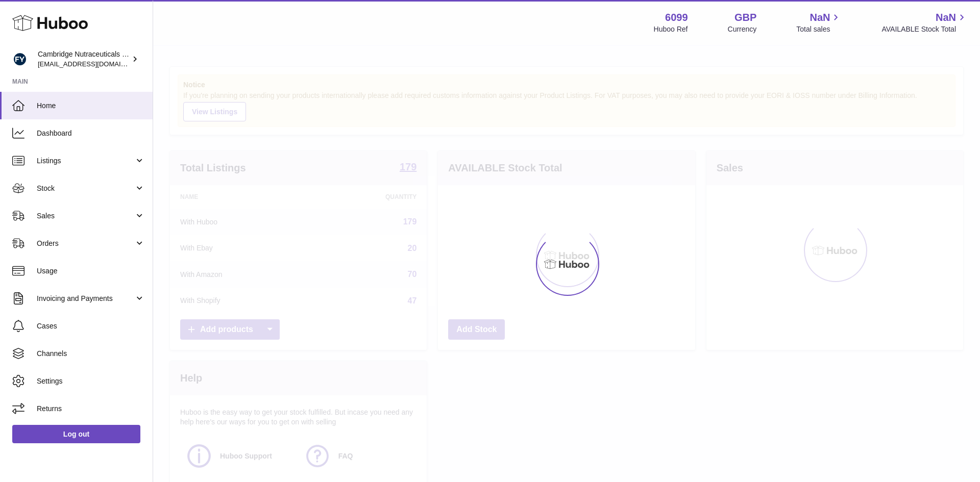 The width and height of the screenshot is (980, 482). What do you see at coordinates (90, 354) in the screenshot?
I see `span: Channels` at bounding box center [90, 354].